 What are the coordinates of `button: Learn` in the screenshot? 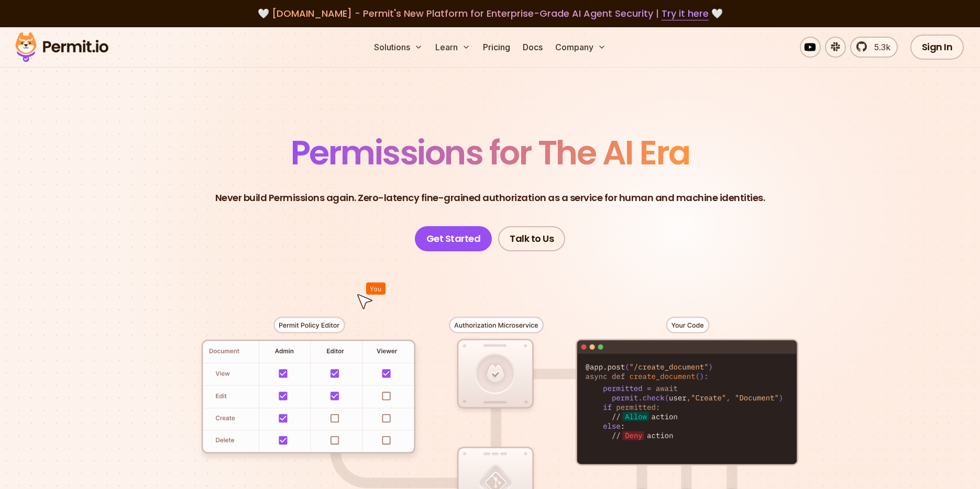 It's located at (452, 47).